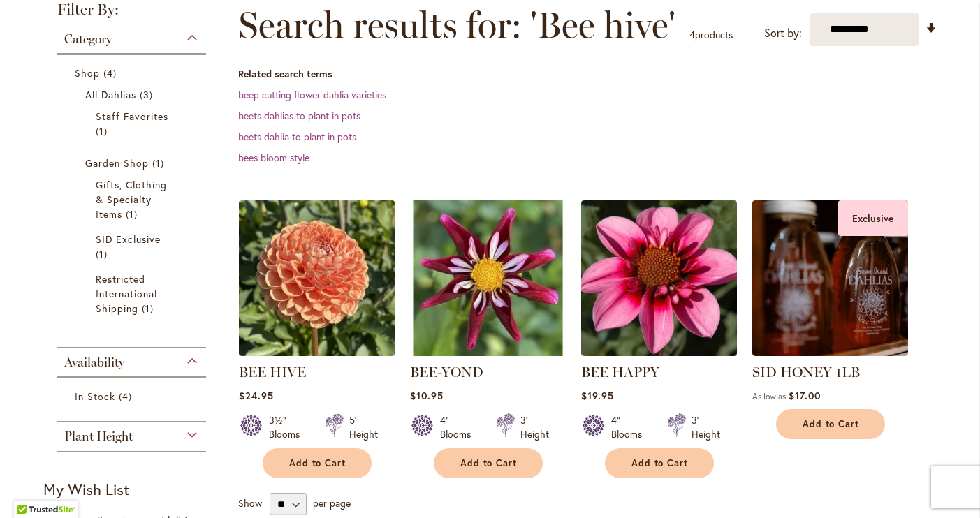 This screenshot has width=980, height=518. I want to click on a: beets dahlia to plant in pots, so click(296, 136).